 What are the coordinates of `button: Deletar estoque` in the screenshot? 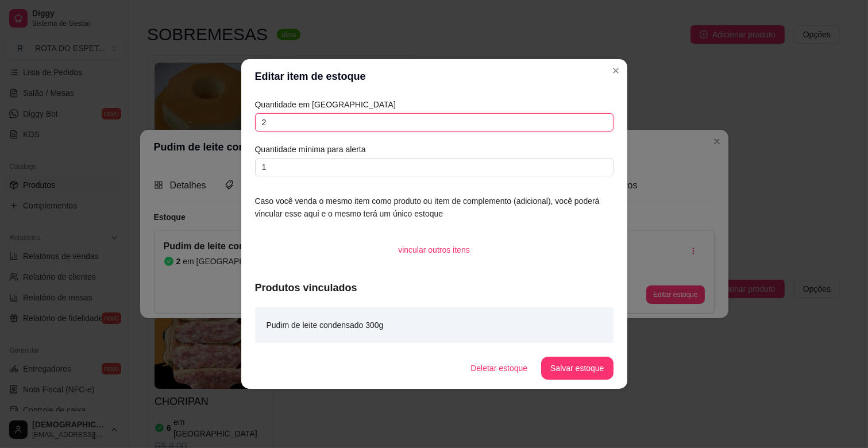 It's located at (498, 368).